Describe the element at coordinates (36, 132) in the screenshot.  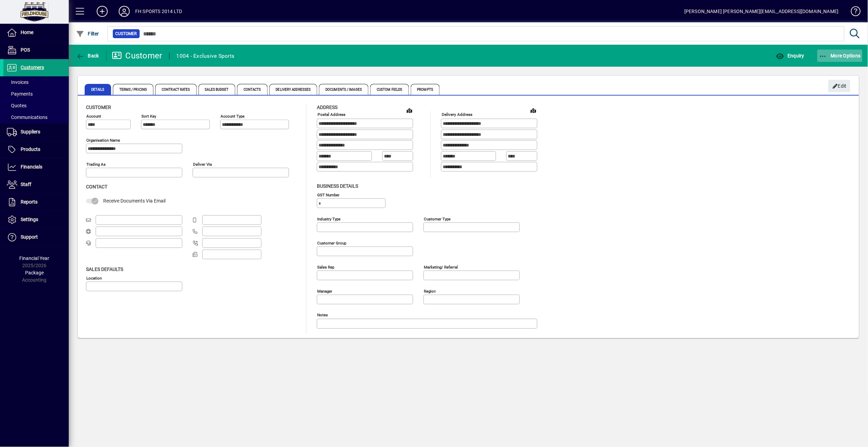
I see `a: Suppliers` at that location.